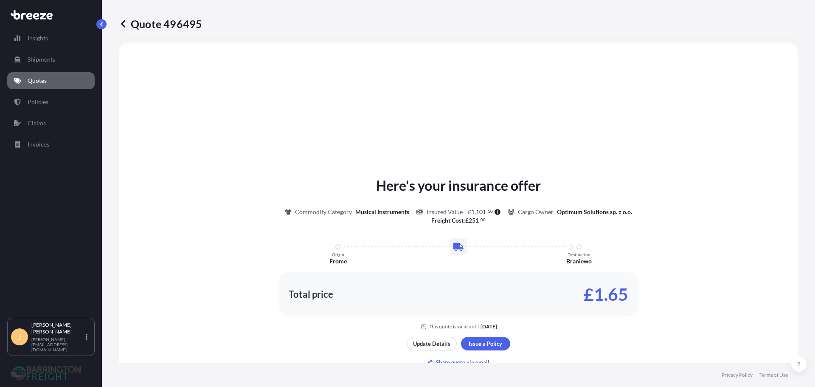 This screenshot has width=815, height=387. What do you see at coordinates (338, 254) in the screenshot?
I see `p: Origin` at bounding box center [338, 254].